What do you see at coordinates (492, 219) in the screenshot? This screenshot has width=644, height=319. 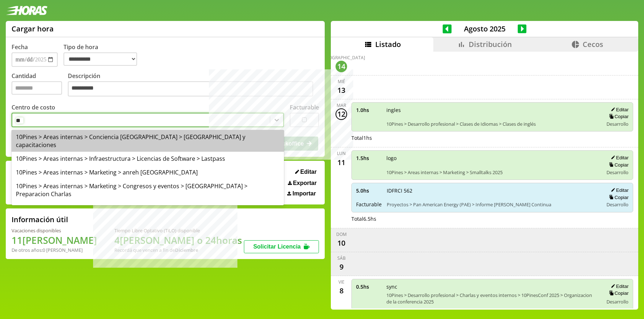 I see `div: Total 6.5 hs` at bounding box center [492, 219].